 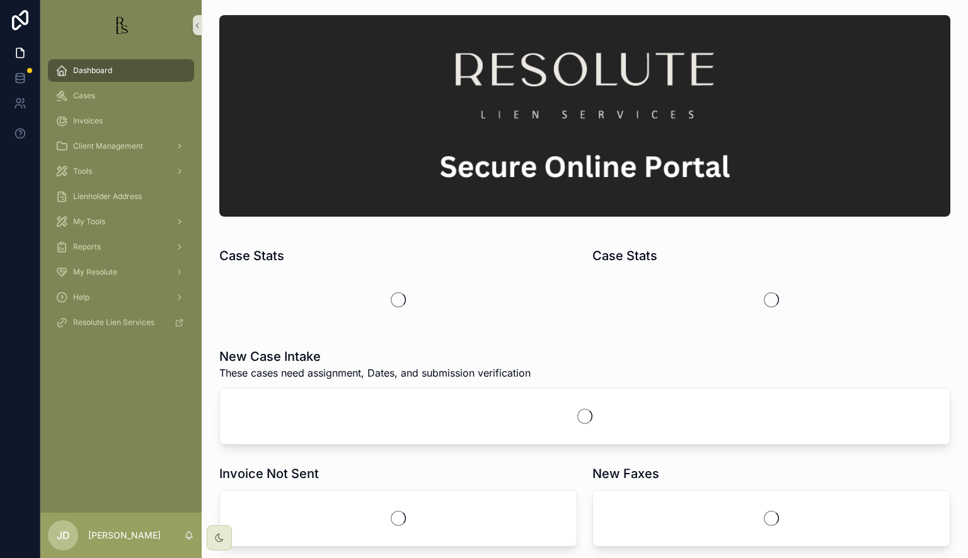 What do you see at coordinates (63, 536) in the screenshot?
I see `span: JD` at bounding box center [63, 536].